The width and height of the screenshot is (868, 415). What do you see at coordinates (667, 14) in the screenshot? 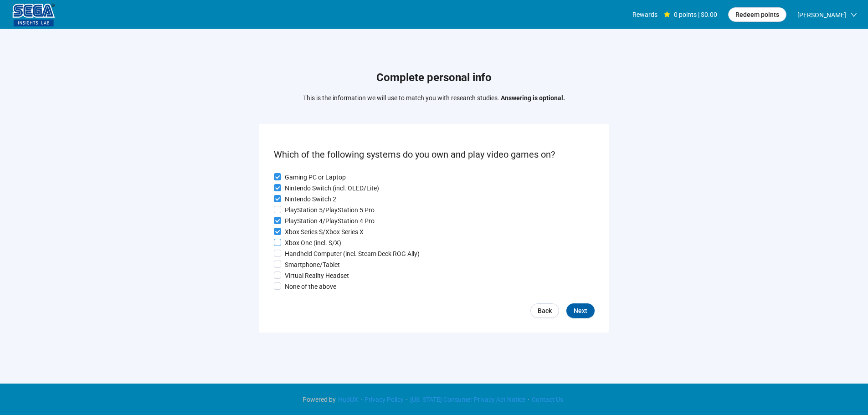
I see `span: star` at bounding box center [667, 14].